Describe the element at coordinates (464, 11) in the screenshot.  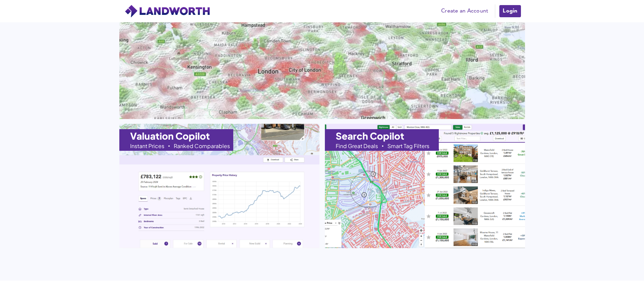
I see `a: Create an Account` at that location.